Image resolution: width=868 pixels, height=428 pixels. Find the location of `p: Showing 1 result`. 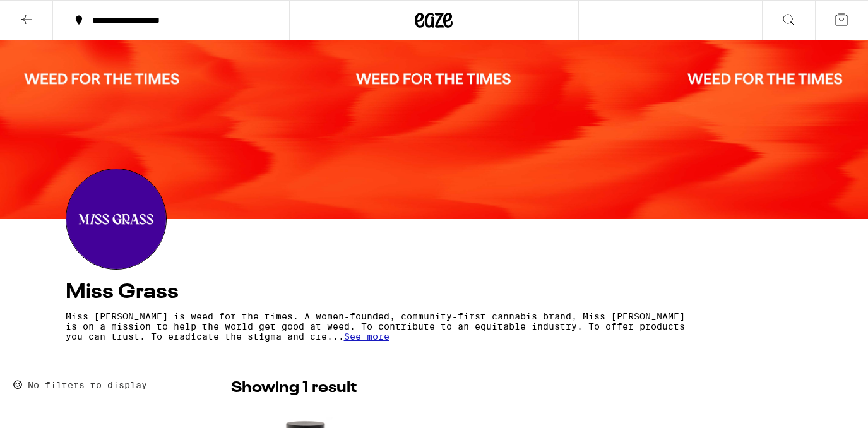

p: Showing 1 result is located at coordinates (294, 388).